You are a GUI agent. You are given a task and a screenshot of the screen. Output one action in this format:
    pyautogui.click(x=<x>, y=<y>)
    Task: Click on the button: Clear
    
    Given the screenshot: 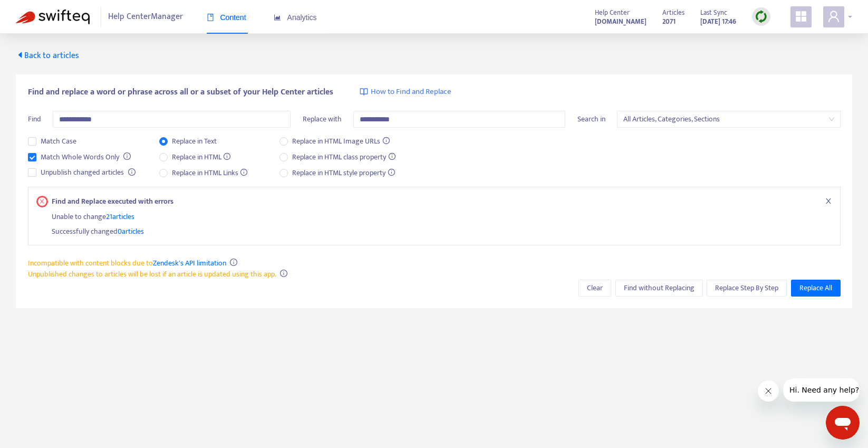 What is the action you would take?
    pyautogui.click(x=595, y=288)
    